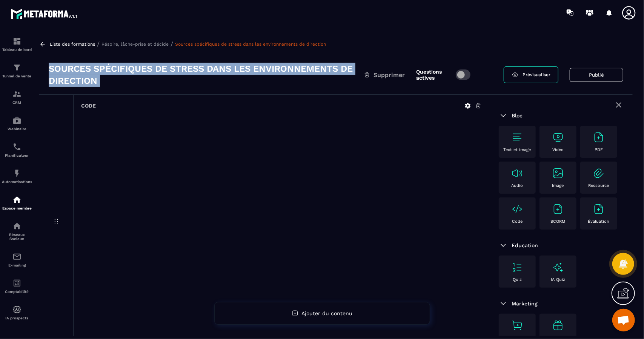 This screenshot has height=339, width=644. I want to click on h6: Code, so click(88, 106).